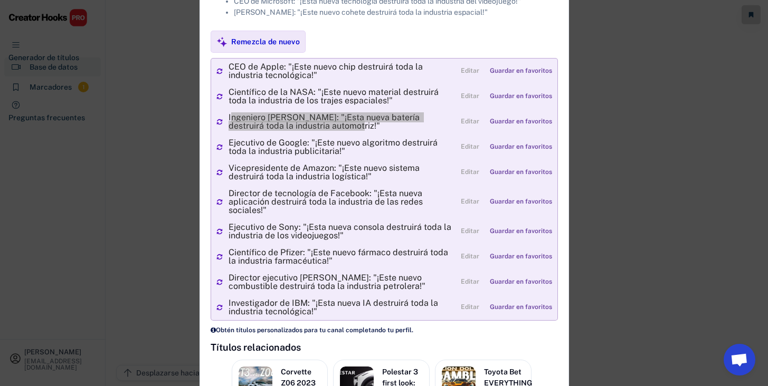 The image size is (768, 386). What do you see at coordinates (325, 172) in the screenshot?
I see `font: Vicepresidente de Amazon: "¡Este nuevo sistema destruirá toda la industria logística!"` at bounding box center [325, 172].